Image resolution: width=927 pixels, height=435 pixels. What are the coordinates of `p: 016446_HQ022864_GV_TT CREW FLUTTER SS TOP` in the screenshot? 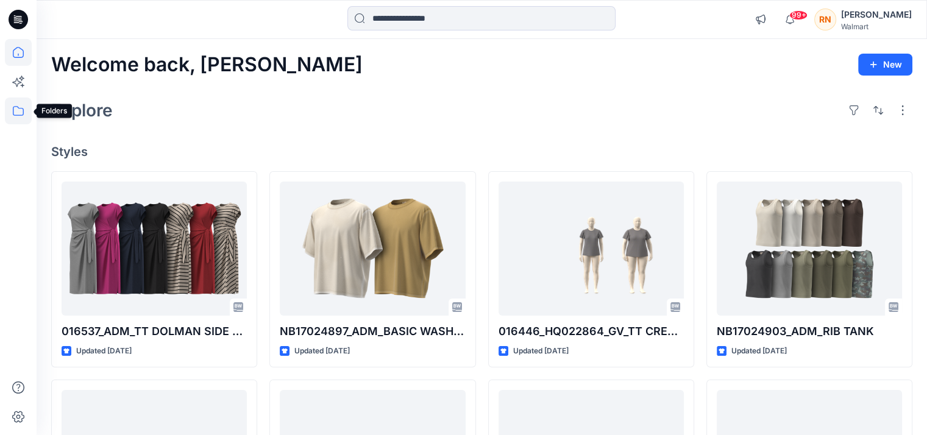 It's located at (591, 332).